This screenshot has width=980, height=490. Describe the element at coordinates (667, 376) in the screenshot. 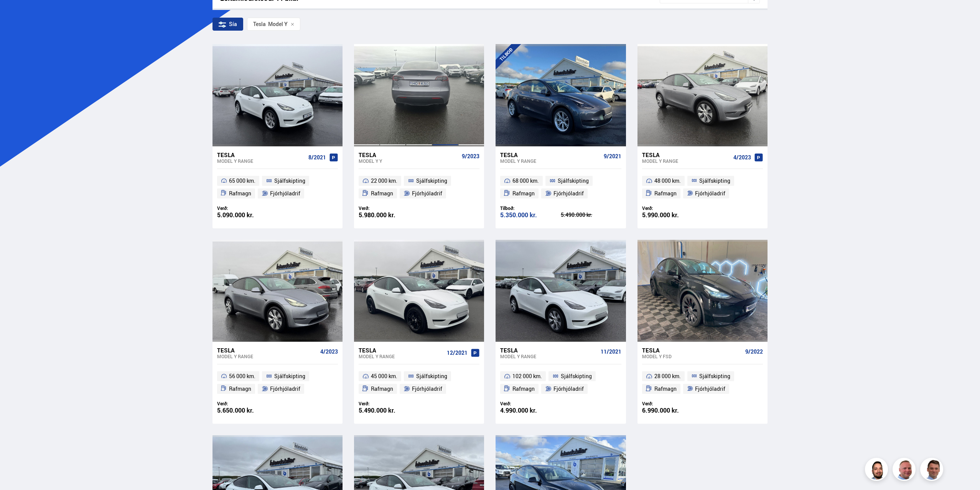

I see `span: 28 000 km.` at that location.